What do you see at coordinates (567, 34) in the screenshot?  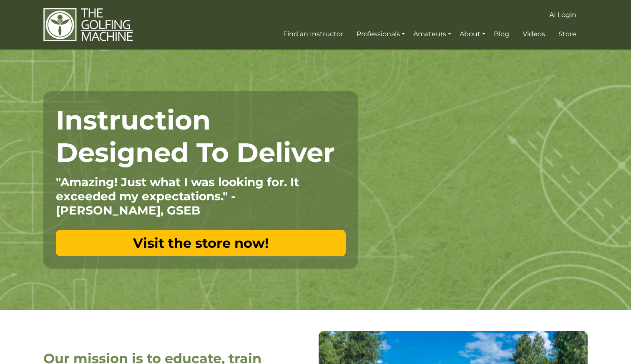 I see `a: Store` at bounding box center [567, 34].